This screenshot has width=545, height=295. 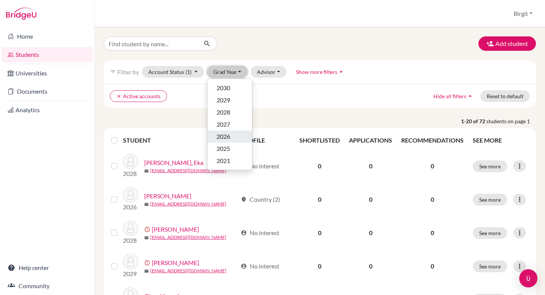 What do you see at coordinates (230, 88) in the screenshot?
I see `button: 2030` at bounding box center [230, 88].